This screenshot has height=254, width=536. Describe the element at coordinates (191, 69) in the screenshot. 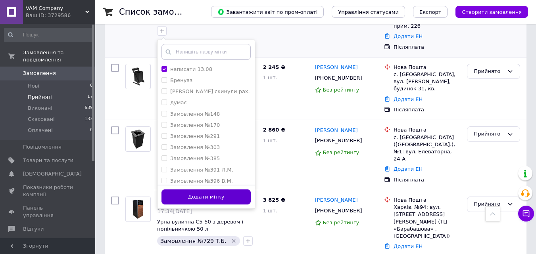

I see `label: написати 13.08` at that location.